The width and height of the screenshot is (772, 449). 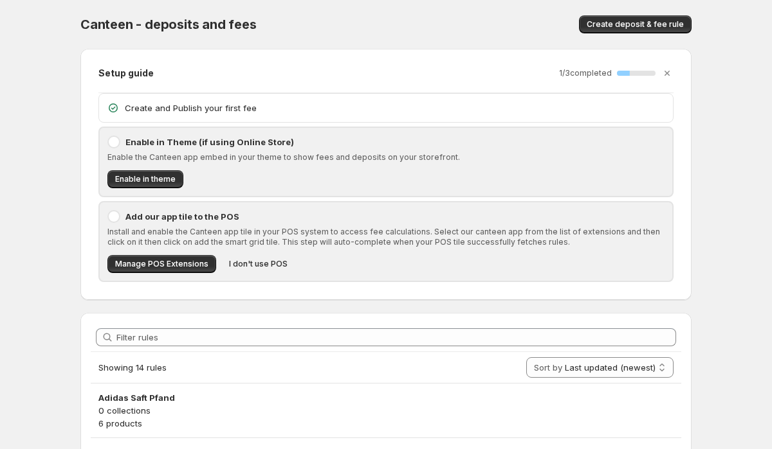 I want to click on p: 0 collections, so click(x=386, y=411).